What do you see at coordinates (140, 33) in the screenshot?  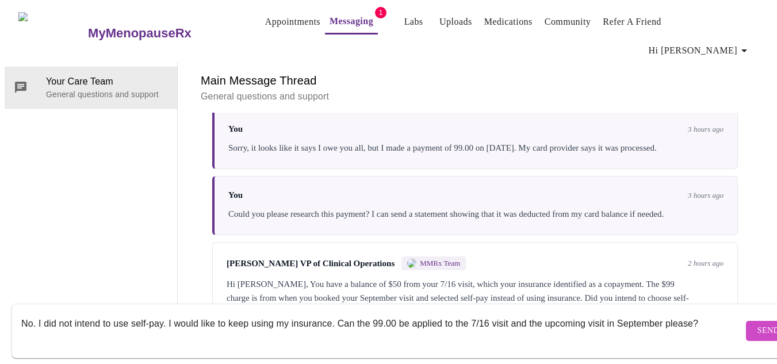 I see `h3: MyMenopauseRx` at bounding box center [140, 33].